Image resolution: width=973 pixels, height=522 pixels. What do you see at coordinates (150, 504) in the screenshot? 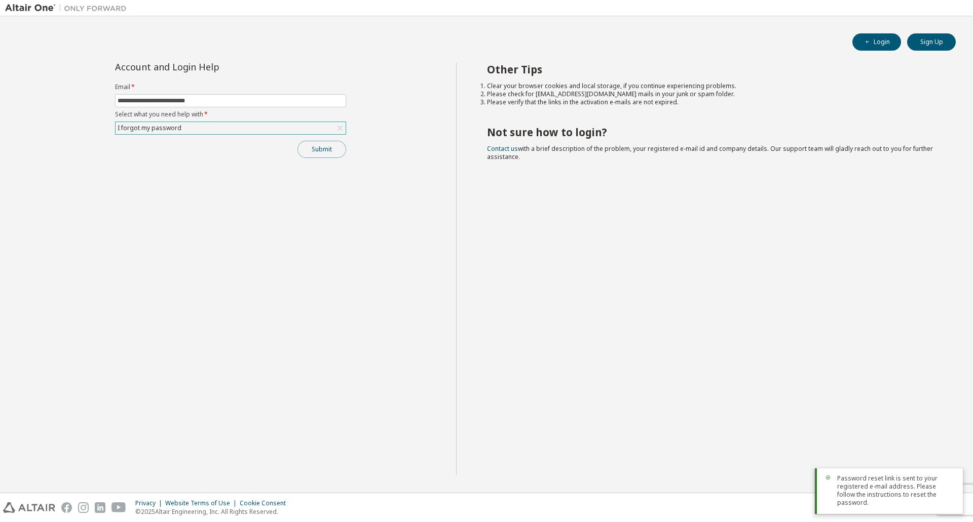
I see `div: Privacy` at bounding box center [150, 504].